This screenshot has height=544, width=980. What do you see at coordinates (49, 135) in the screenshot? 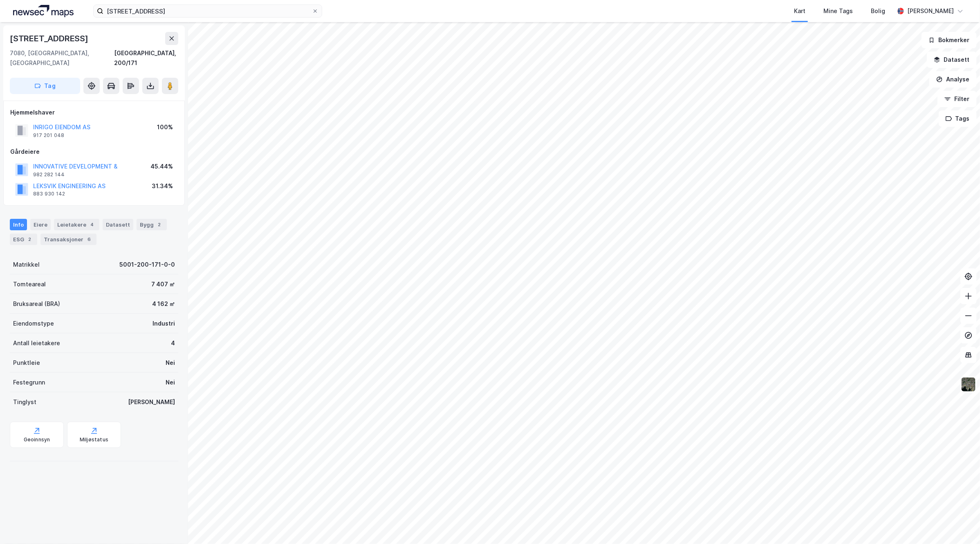
I see `div: 917 201 048` at bounding box center [49, 135].